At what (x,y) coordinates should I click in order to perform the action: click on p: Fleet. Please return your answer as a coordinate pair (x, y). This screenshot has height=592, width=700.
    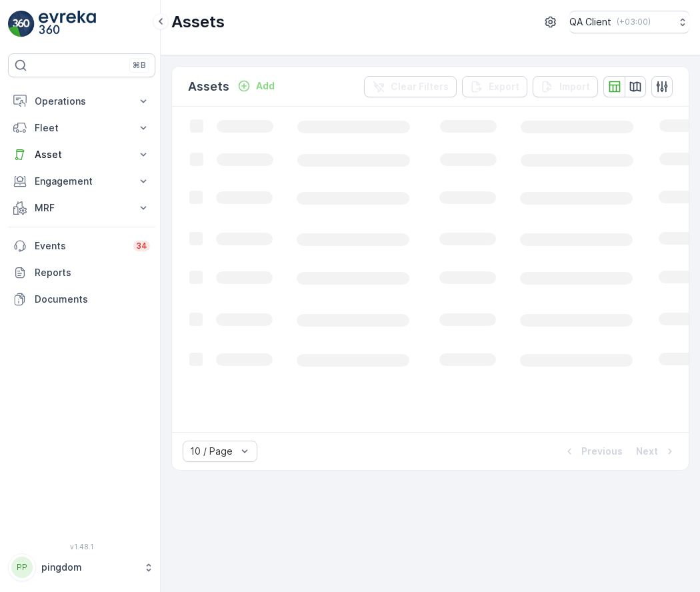
    Looking at the image, I should click on (82, 128).